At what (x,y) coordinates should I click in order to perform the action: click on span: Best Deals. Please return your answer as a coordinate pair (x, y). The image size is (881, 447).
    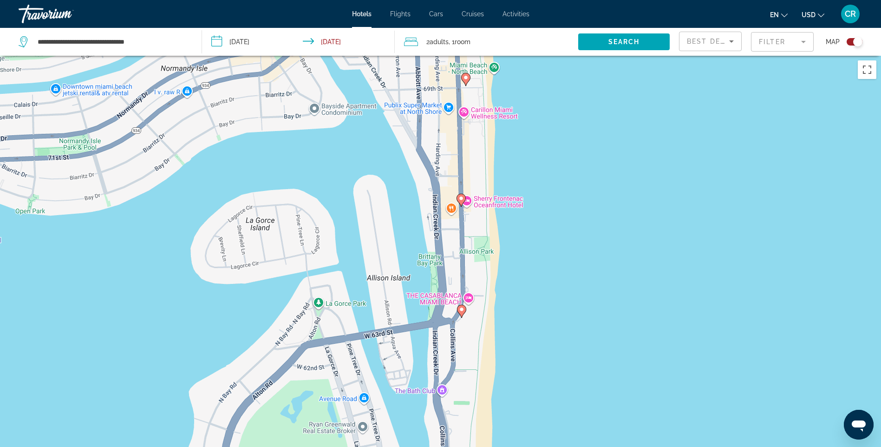
    Looking at the image, I should click on (711, 41).